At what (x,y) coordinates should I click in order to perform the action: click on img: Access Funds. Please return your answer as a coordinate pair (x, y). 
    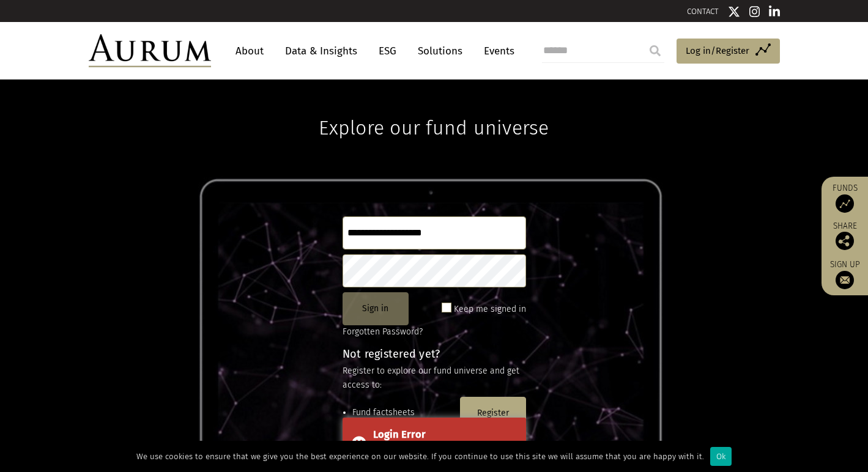
    Looking at the image, I should click on (845, 204).